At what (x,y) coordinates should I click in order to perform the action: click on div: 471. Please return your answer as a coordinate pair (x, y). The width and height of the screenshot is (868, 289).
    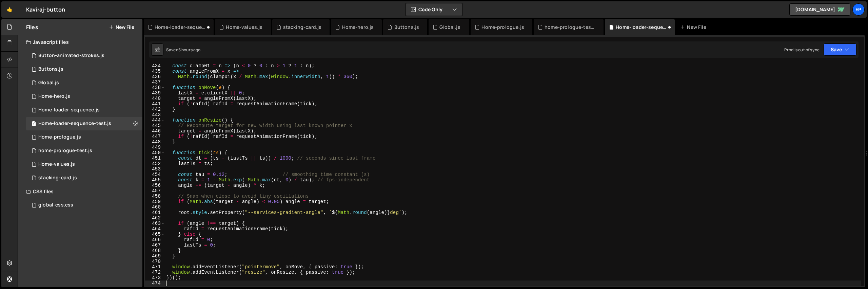
    Looking at the image, I should click on (155, 267).